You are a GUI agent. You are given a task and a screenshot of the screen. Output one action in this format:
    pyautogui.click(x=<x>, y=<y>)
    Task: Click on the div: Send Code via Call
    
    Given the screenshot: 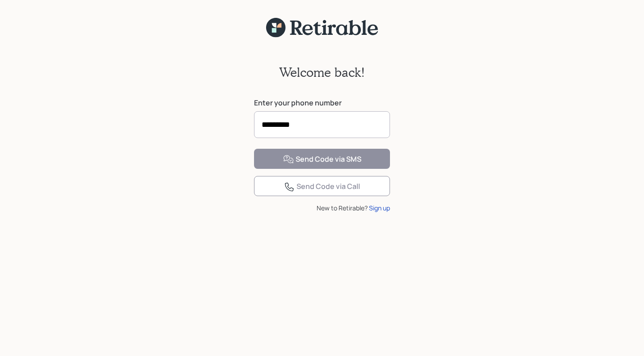 What is the action you would take?
    pyautogui.click(x=322, y=187)
    